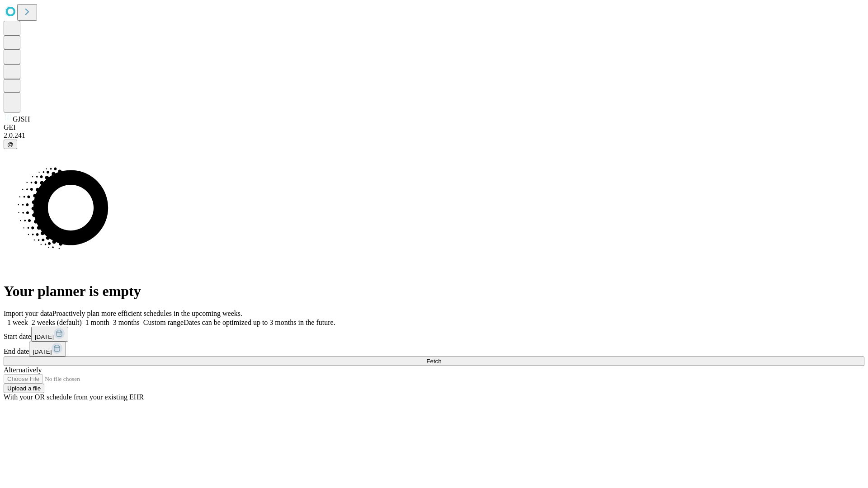 The image size is (868, 488). What do you see at coordinates (434, 291) in the screenshot?
I see `h1: Your planner is empty` at bounding box center [434, 291].